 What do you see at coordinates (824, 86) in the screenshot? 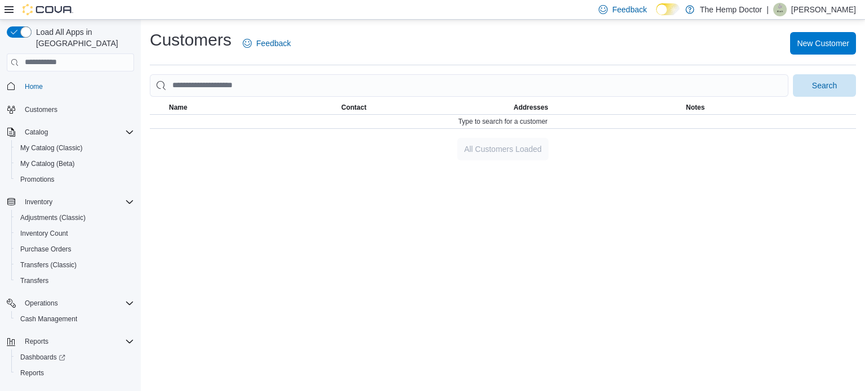
I see `button: Search` at bounding box center [824, 86].